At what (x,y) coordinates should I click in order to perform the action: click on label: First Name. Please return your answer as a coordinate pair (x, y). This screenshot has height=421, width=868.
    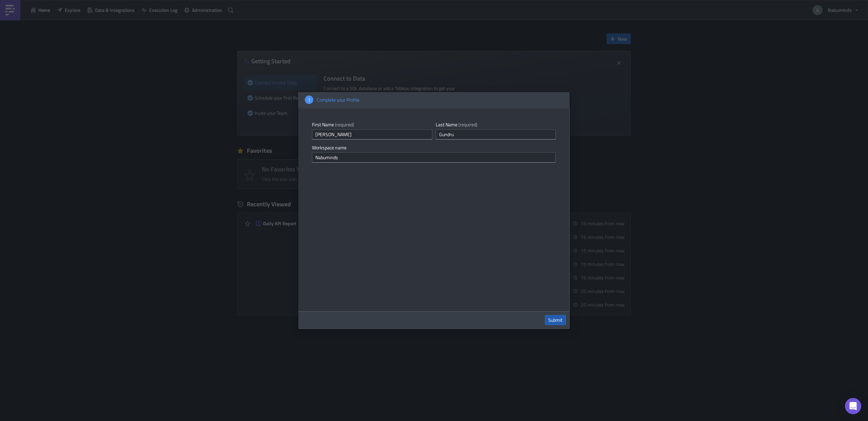
    Looking at the image, I should click on (372, 124).